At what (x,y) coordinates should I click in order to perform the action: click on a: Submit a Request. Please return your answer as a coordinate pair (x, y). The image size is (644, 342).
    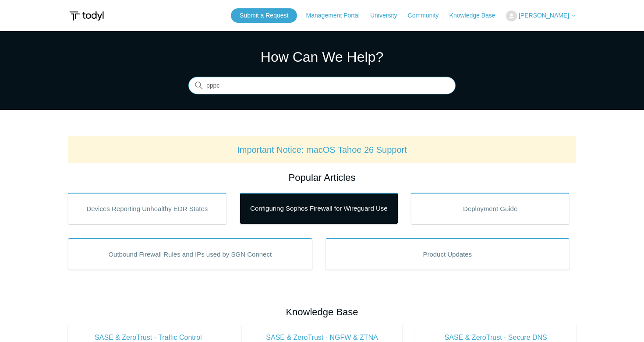
    Looking at the image, I should click on (264, 15).